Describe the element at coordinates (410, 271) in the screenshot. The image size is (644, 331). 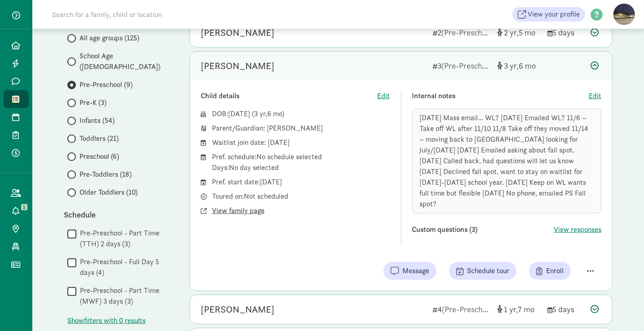
I see `button: Message` at that location.